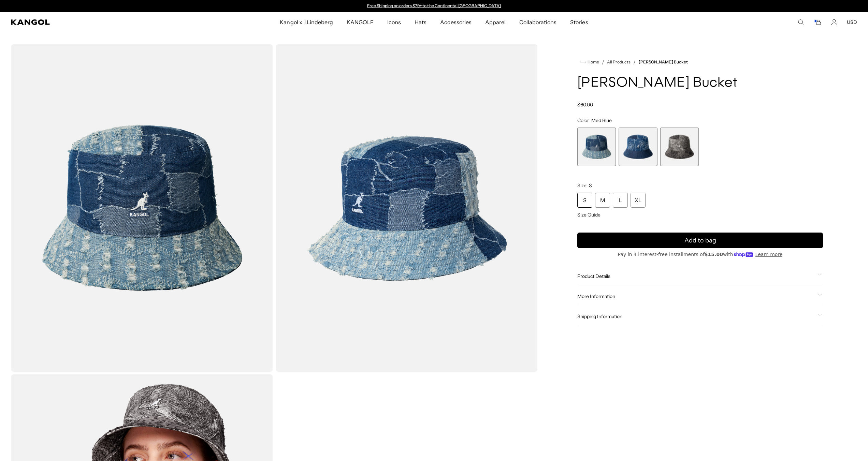 Image resolution: width=868 pixels, height=461 pixels. I want to click on a: Collaborations, so click(537, 22).